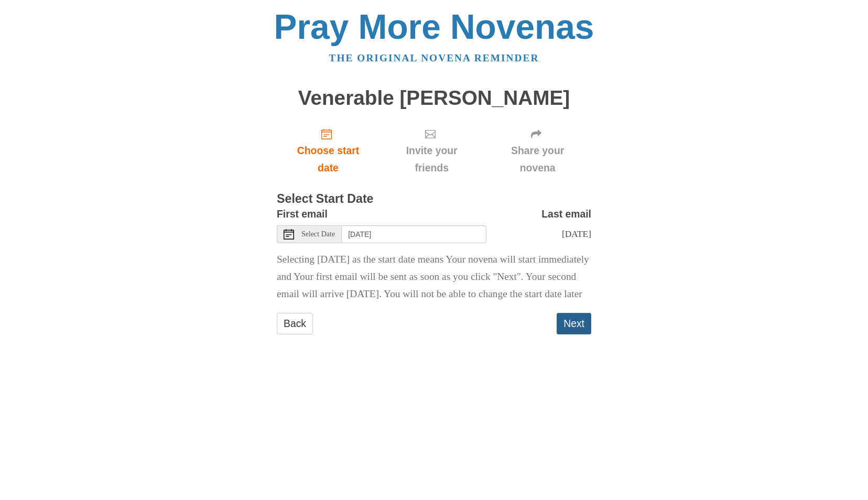 The image size is (868, 500). What do you see at coordinates (434, 58) in the screenshot?
I see `a: The original novena reminder` at bounding box center [434, 58].